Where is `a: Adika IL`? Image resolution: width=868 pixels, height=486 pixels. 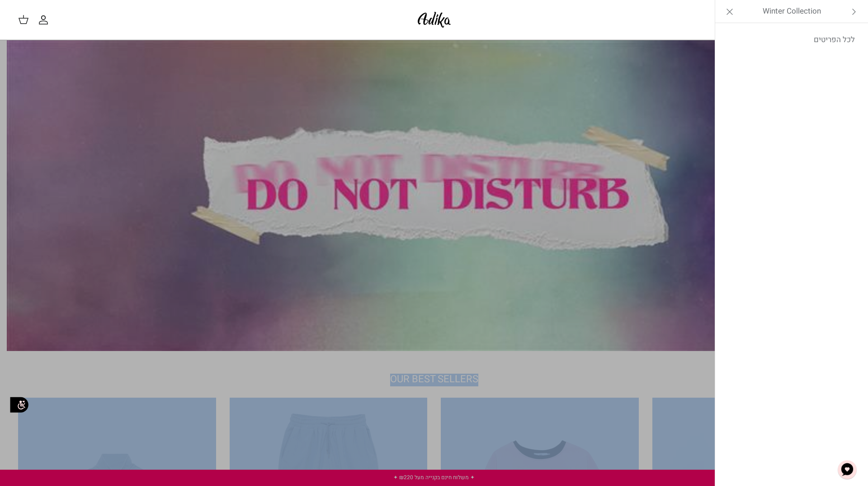
a: Adika IL is located at coordinates (434, 19).